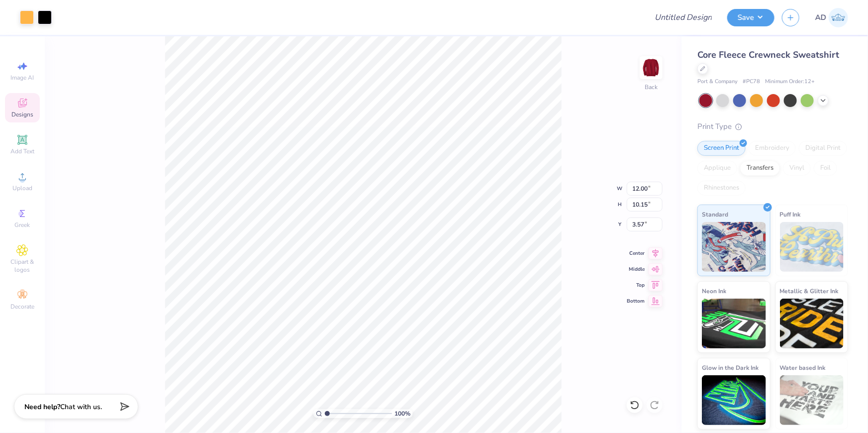  What do you see at coordinates (760, 168) in the screenshot?
I see `div: Transfers` at bounding box center [760, 168].